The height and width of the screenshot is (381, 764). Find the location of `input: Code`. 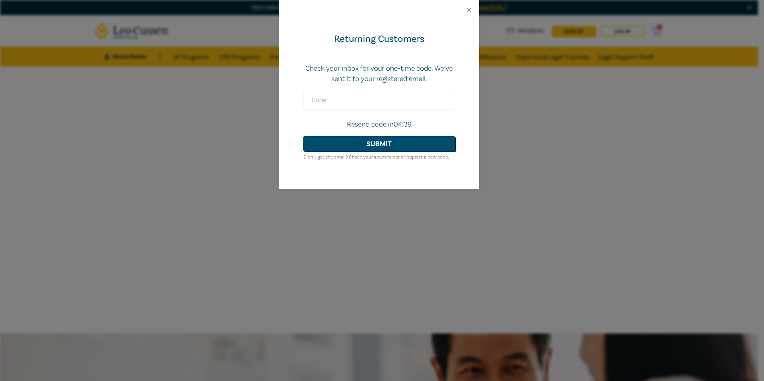

input: Code is located at coordinates (379, 100).